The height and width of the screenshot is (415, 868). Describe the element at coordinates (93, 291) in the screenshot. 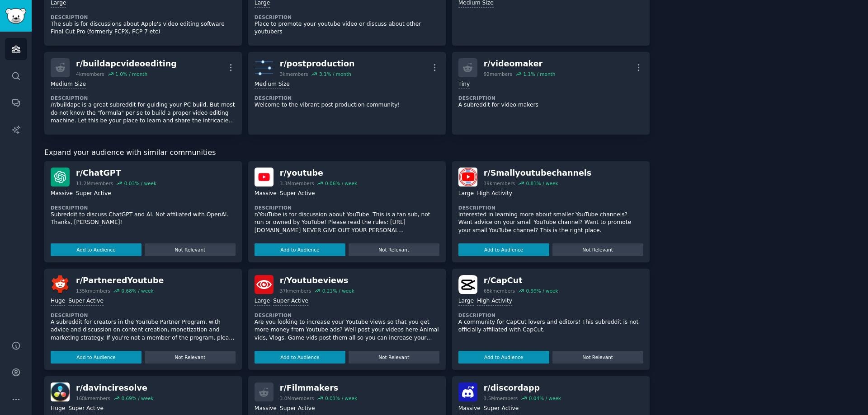

I see `div: 135k members` at that location.